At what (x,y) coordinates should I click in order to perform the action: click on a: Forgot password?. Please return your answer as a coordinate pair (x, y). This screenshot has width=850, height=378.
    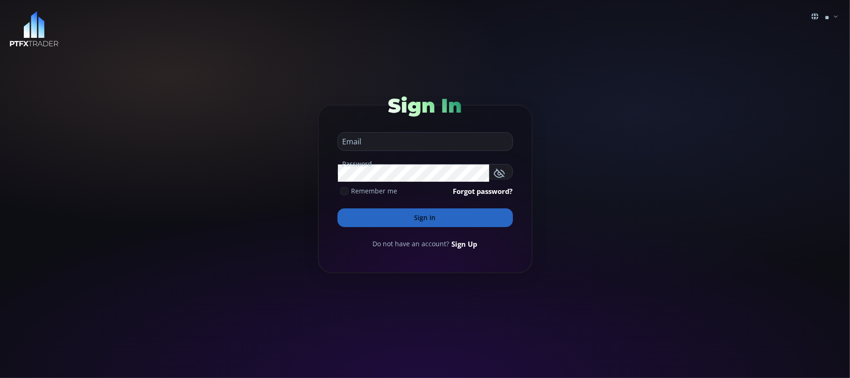
    Looking at the image, I should click on (483, 191).